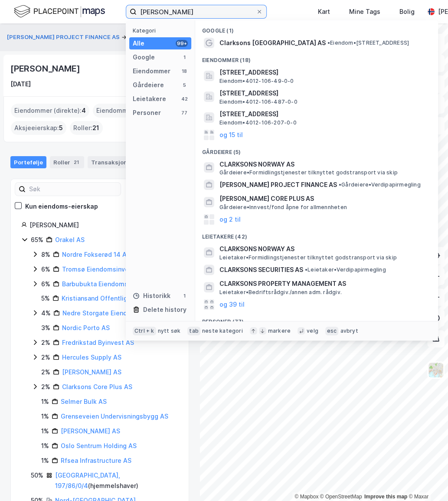 This screenshot has width=448, height=501. I want to click on div: Eiendommer (direkte) :, so click(50, 111).